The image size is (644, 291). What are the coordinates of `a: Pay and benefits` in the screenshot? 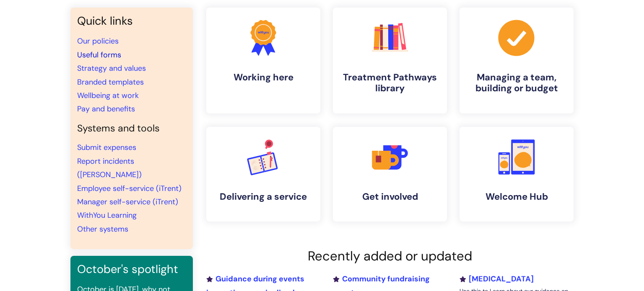 It's located at (106, 109).